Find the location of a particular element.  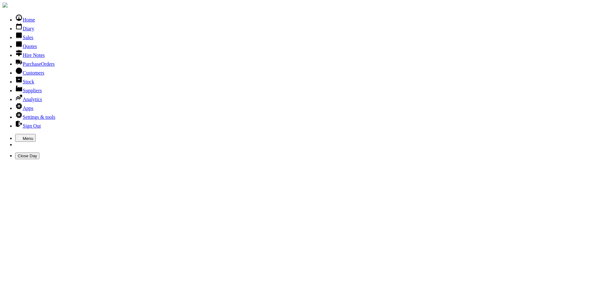

li: Suppliers is located at coordinates (307, 89).